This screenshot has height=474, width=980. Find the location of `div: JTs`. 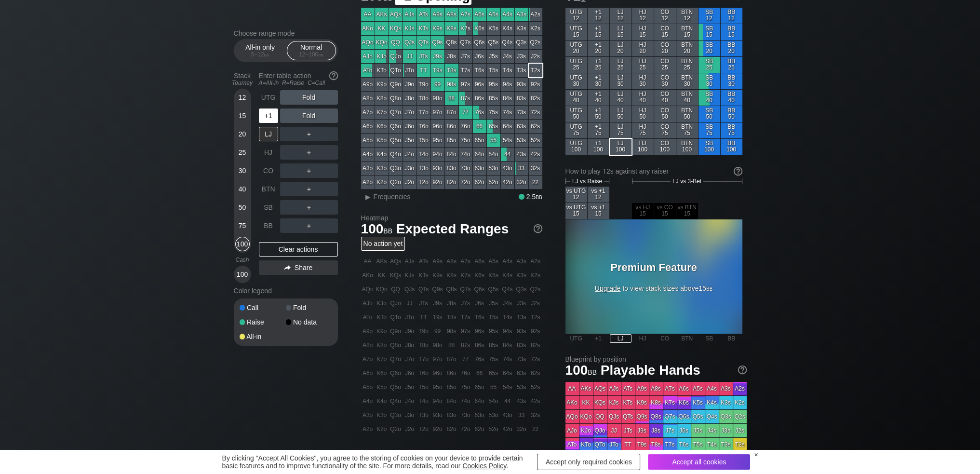

div: JTs is located at coordinates (424, 57).